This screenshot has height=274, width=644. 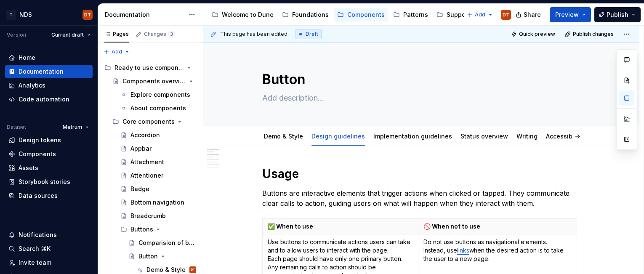 What do you see at coordinates (338, 136) in the screenshot?
I see `div: Design guidelines` at bounding box center [338, 136].